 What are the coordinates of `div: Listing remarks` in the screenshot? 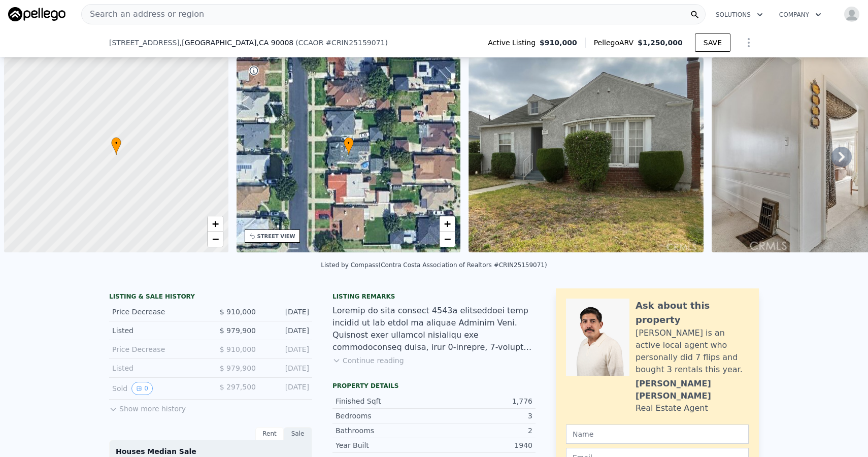 It's located at (434, 296).